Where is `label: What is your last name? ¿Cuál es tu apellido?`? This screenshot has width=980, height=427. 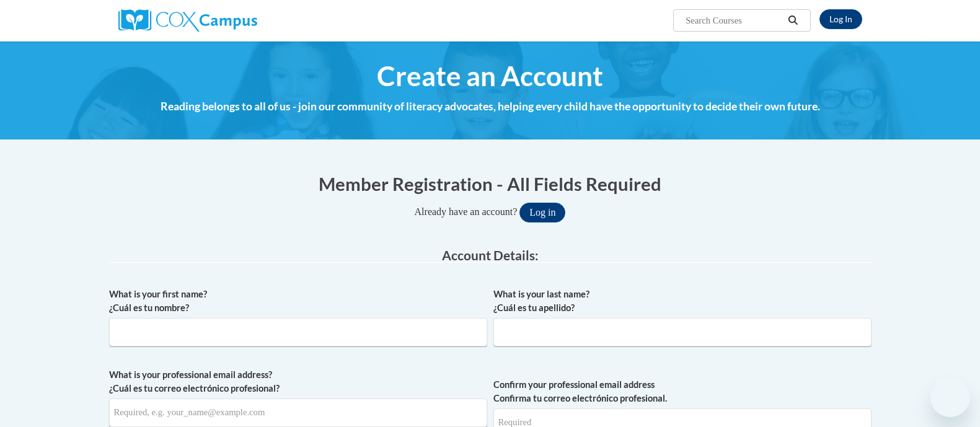 label: What is your last name? ¿Cuál es tu apellido? is located at coordinates (682, 301).